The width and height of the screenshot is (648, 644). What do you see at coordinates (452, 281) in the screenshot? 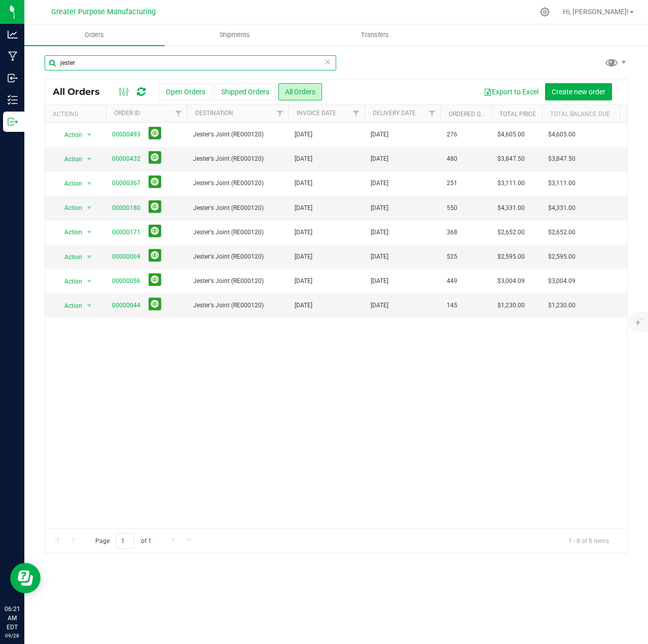
I see `span: 449` at bounding box center [452, 281].